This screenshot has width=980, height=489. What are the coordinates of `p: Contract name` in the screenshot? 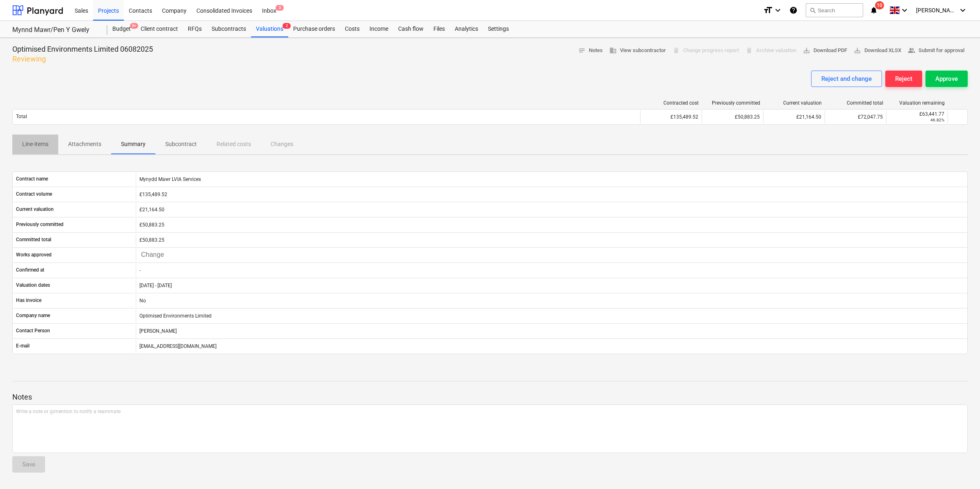 It's located at (32, 179).